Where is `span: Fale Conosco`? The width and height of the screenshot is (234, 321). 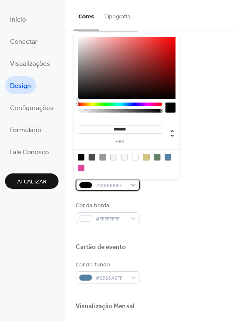
span: Fale Conosco is located at coordinates (29, 152).